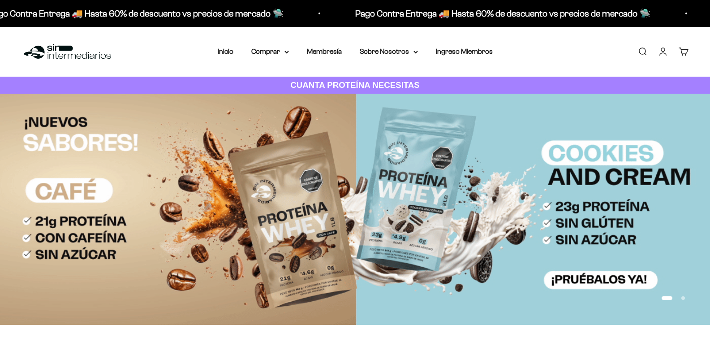 The height and width of the screenshot is (338, 710). I want to click on a: Ingreso Miembros, so click(464, 51).